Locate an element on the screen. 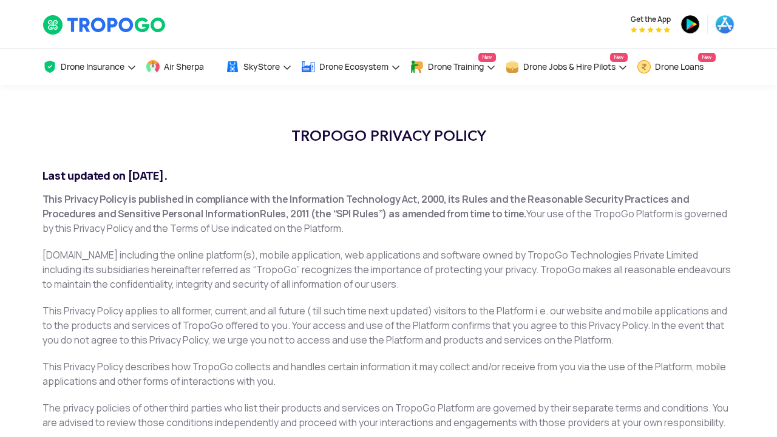  p: This Privacy Policy describes how TropoGo collects and handles certain information it may collect... is located at coordinates (389, 375).